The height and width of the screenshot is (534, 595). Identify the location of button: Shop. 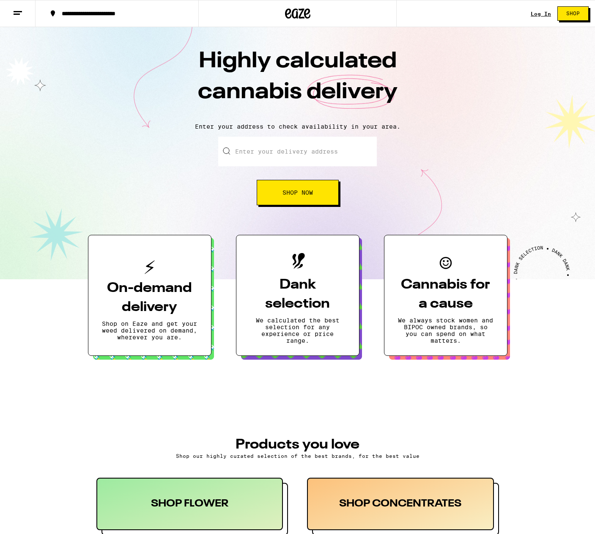
(573, 14).